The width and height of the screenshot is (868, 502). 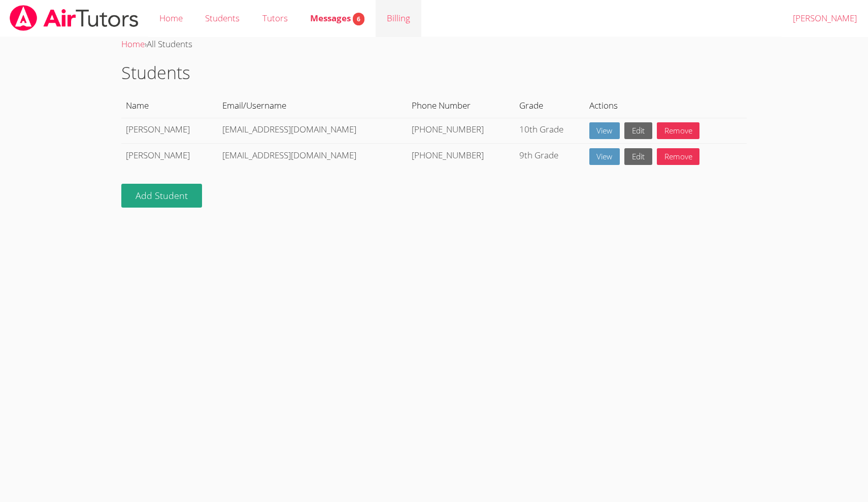 I want to click on a: Home, so click(x=133, y=44).